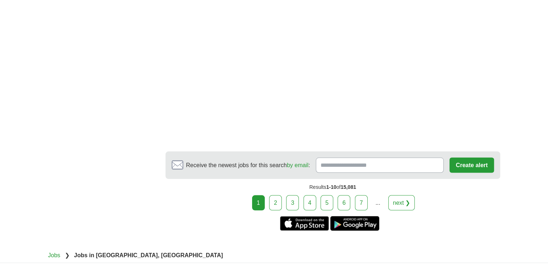 The height and width of the screenshot is (267, 548). Describe the element at coordinates (471, 165) in the screenshot. I see `button: Create alert` at that location.